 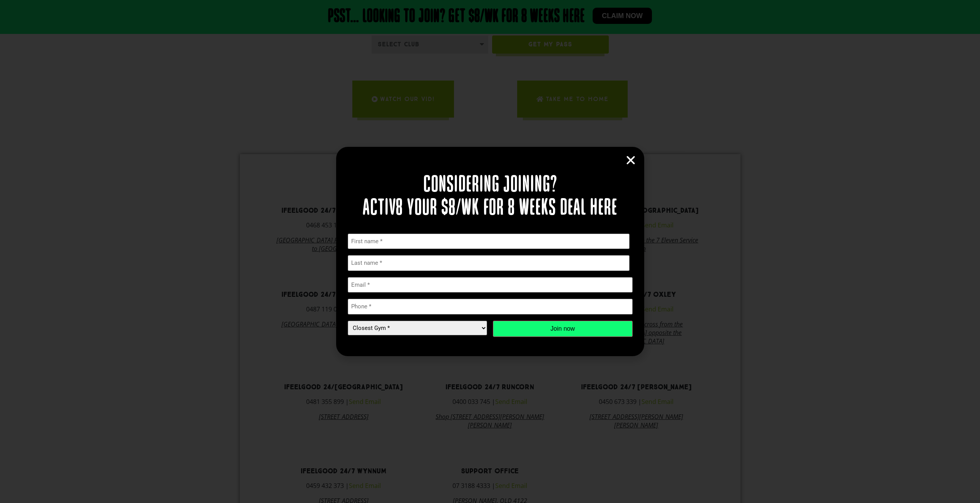 What do you see at coordinates (489, 263) in the screenshot?
I see `input: Last name *` at bounding box center [489, 263].